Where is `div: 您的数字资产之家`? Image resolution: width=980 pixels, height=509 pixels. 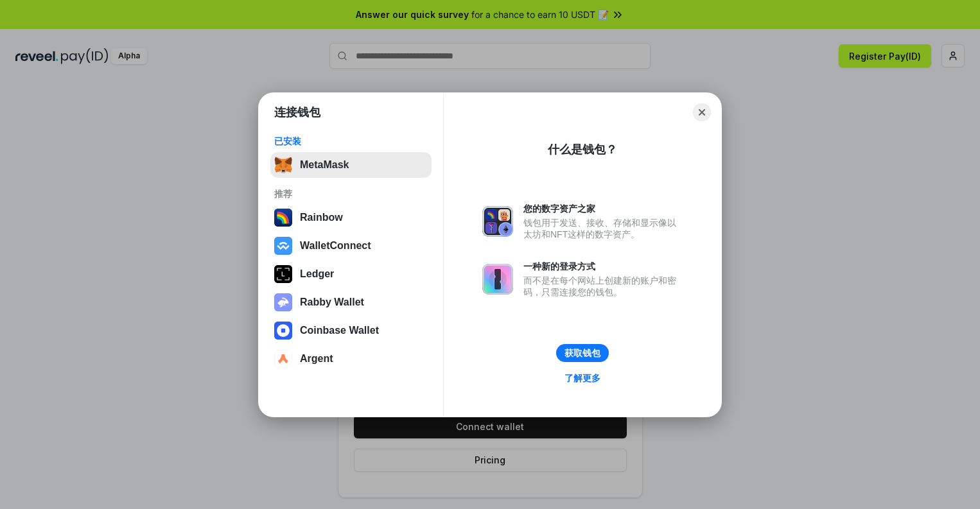 div: 您的数字资产之家 is located at coordinates (603, 208).